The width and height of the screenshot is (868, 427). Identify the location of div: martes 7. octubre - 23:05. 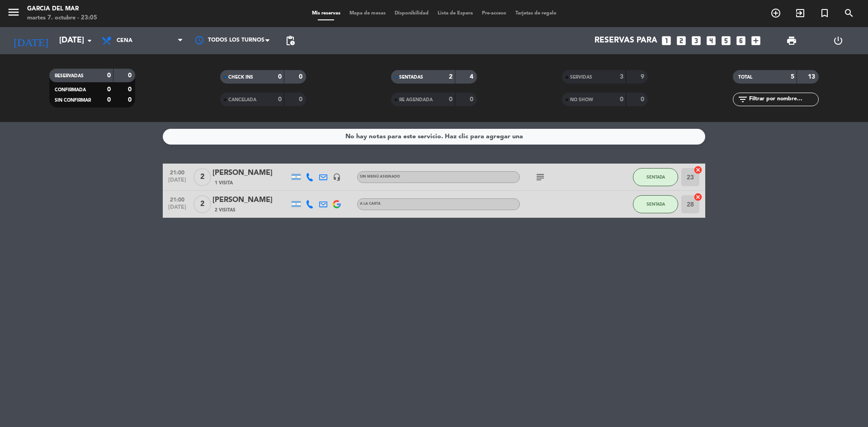
(62, 18).